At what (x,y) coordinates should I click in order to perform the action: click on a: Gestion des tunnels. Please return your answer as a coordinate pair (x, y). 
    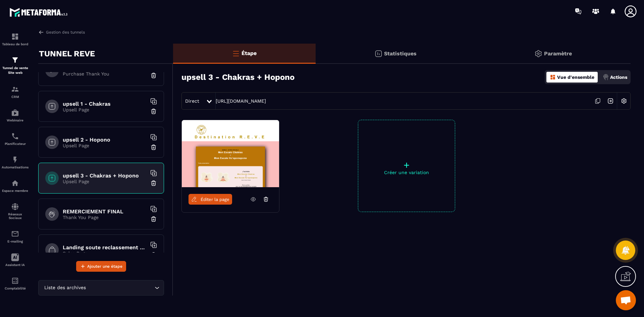
    Looking at the image, I should click on (61, 32).